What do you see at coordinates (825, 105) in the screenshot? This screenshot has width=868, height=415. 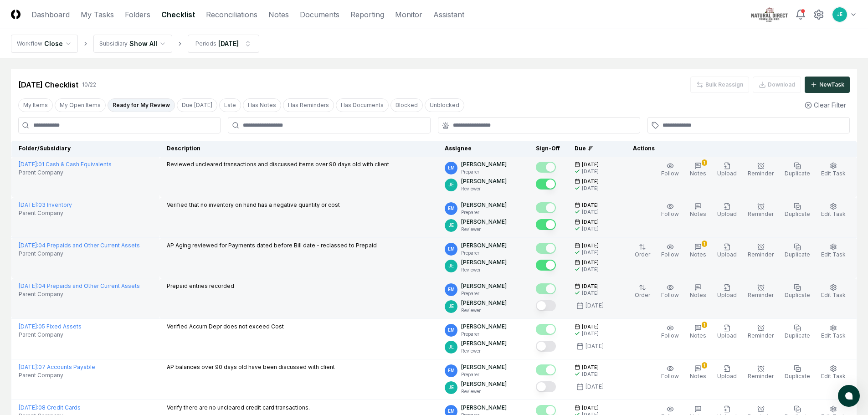 I see `button: Clear Filter` at bounding box center [825, 105].